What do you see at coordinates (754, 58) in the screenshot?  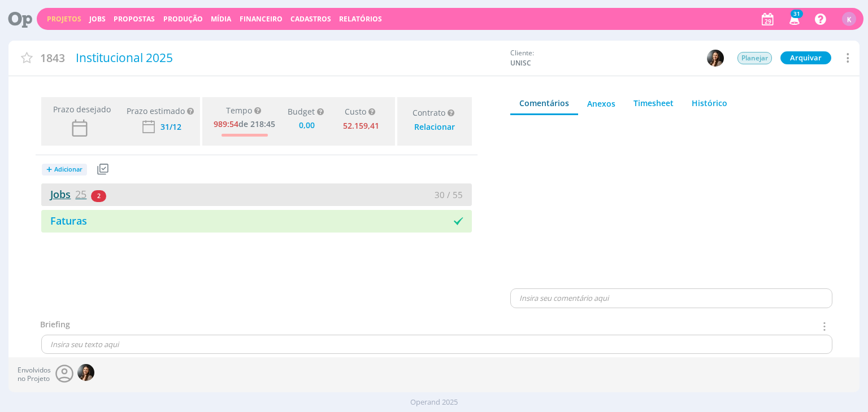 I see `button: Planejar` at bounding box center [754, 58].